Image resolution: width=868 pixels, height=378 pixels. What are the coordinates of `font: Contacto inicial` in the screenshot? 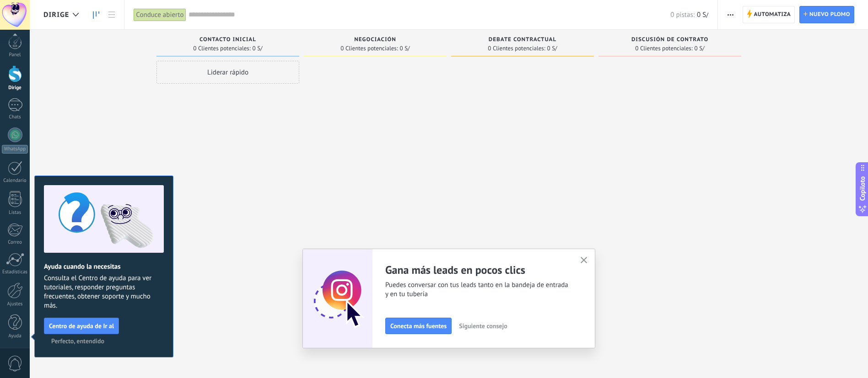 It's located at (228, 40).